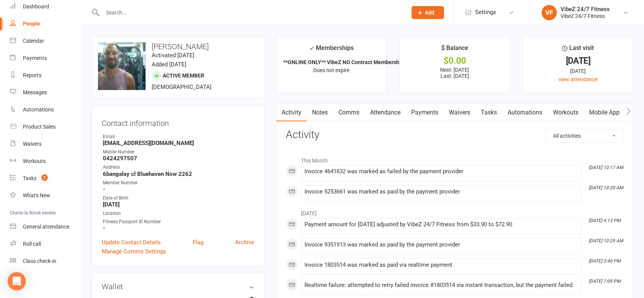  I want to click on a: Attendance, so click(385, 112).